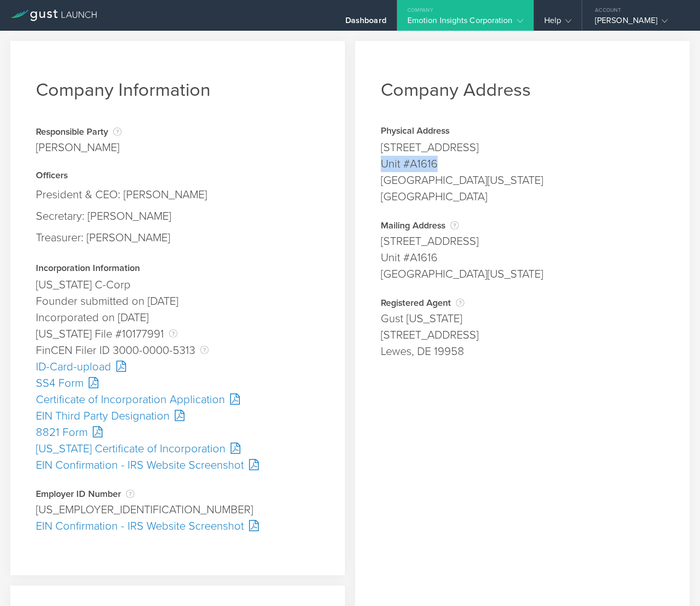  What do you see at coordinates (522, 132) in the screenshot?
I see `div: Physical Address` at bounding box center [522, 132].